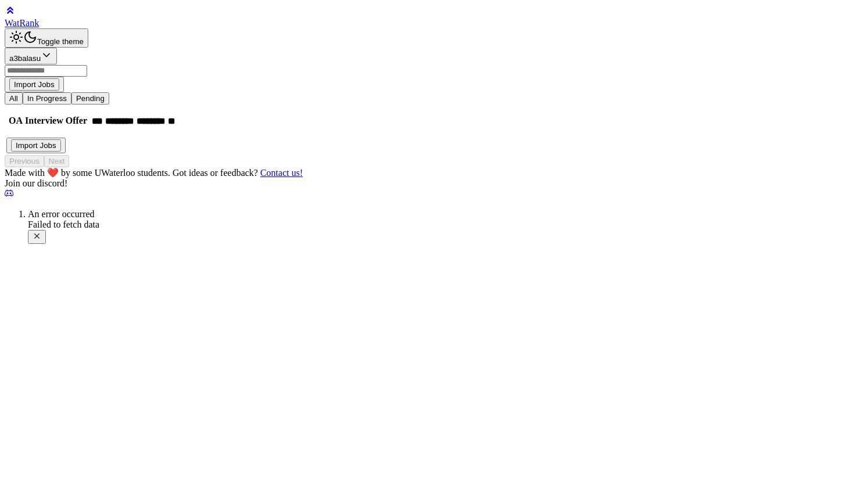 The height and width of the screenshot is (504, 854). I want to click on div: Wat, so click(427, 23).